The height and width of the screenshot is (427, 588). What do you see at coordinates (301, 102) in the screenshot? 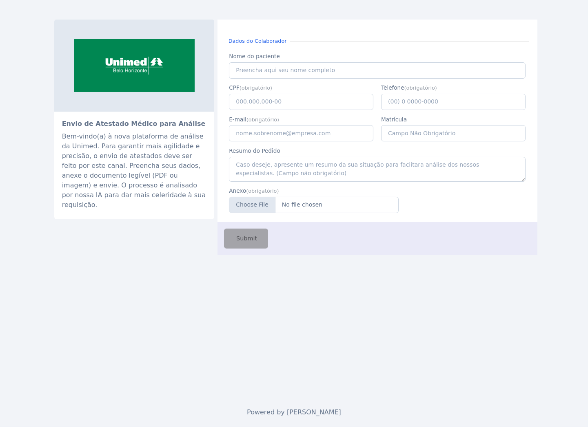
I see `input: 000.000.000-00` at bounding box center [301, 102].